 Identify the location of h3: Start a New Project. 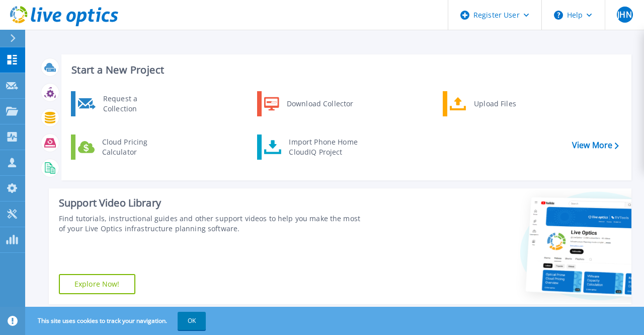
(345, 70).